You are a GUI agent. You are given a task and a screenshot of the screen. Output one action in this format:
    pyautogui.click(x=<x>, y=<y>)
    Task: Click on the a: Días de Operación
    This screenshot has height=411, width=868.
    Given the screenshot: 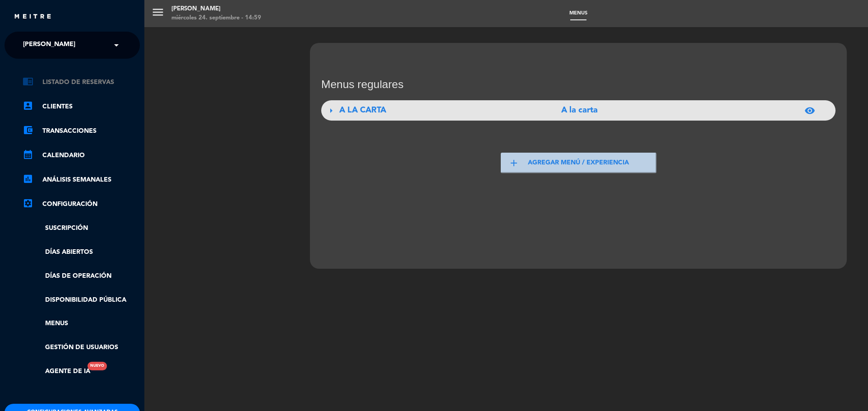 What is the action you would take?
    pyautogui.click(x=81, y=276)
    